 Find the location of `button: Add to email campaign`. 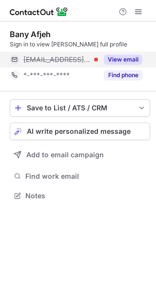

button: Add to email campaign is located at coordinates (80, 155).